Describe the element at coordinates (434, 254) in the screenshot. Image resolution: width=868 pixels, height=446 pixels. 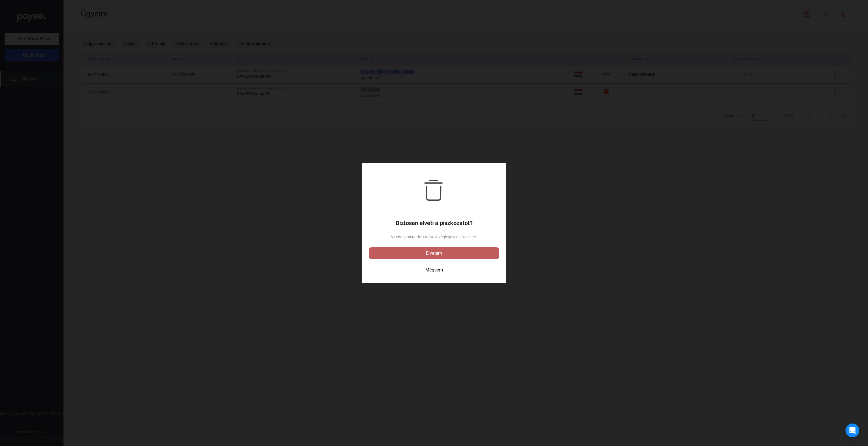
I see `button: Elvetem` at that location.